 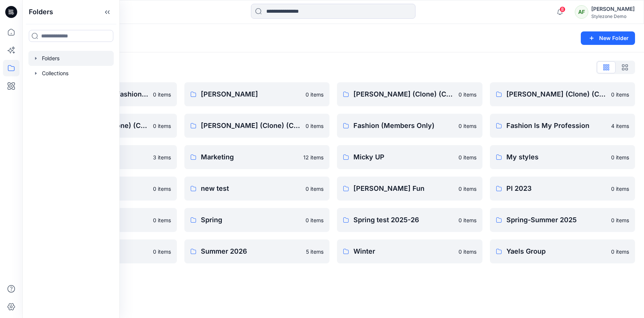 I want to click on p: 3 items, so click(x=162, y=157).